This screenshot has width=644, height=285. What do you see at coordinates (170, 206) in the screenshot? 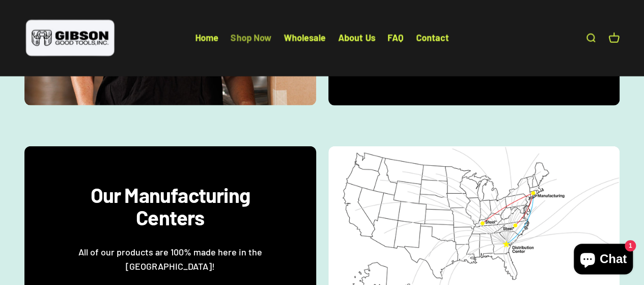
I see `p: Our Manufacturing Centers` at bounding box center [170, 206].